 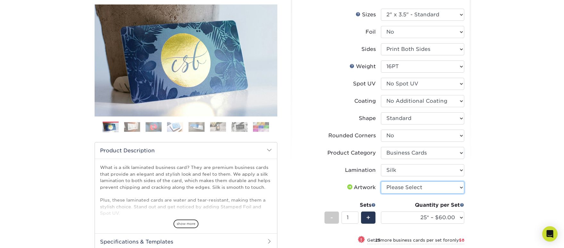 I want to click on img: Business Cards 07, so click(x=239, y=127).